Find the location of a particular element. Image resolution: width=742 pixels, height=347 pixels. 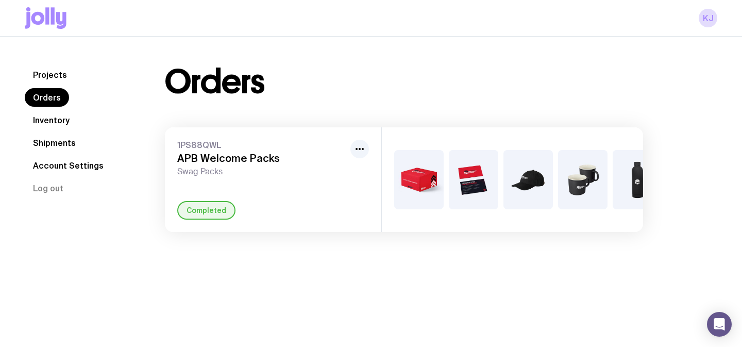

div: Open Intercom Messenger is located at coordinates (719, 324).